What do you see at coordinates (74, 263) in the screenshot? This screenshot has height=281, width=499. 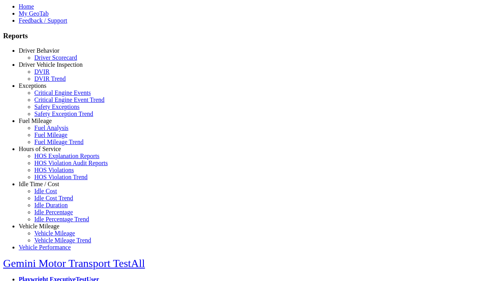 I see `a: Gemini Motor Transport TestAll` at bounding box center [74, 263].